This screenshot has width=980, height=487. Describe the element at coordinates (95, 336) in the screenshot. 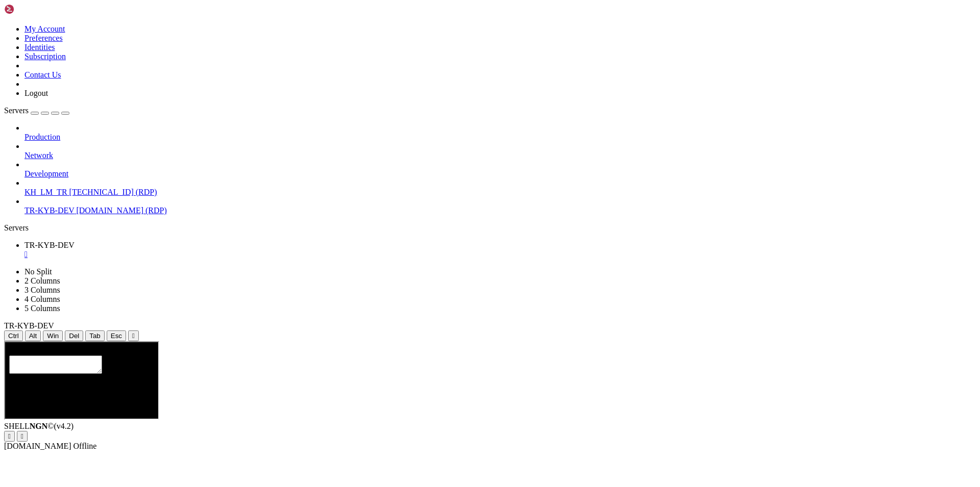

I see `button: Tab` at that location.